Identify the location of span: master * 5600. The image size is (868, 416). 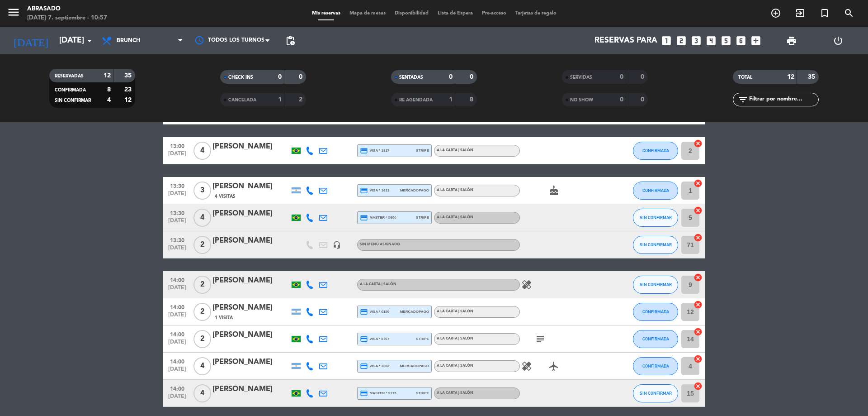
(378, 217).